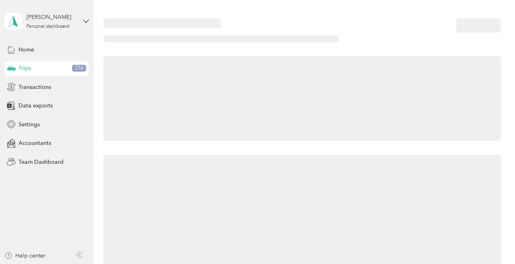 The image size is (515, 264). Describe the element at coordinates (26, 49) in the screenshot. I see `span: Home` at that location.